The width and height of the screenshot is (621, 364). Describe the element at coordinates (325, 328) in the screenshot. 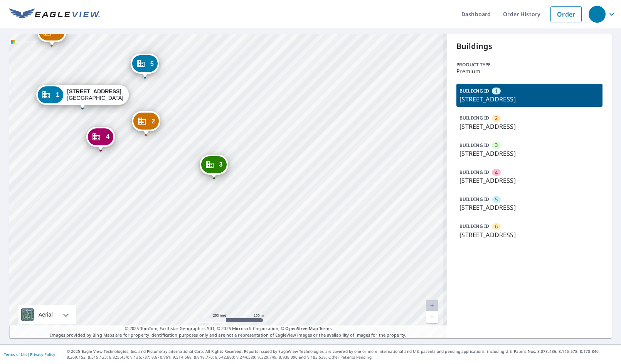

I see `a: Terms` at that location.